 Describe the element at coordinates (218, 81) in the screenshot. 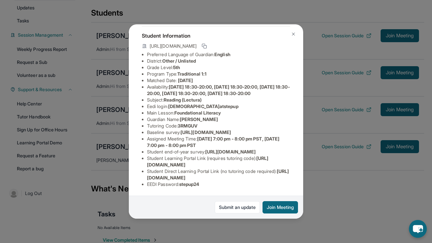

I see `li: Matched Date:` at that location.